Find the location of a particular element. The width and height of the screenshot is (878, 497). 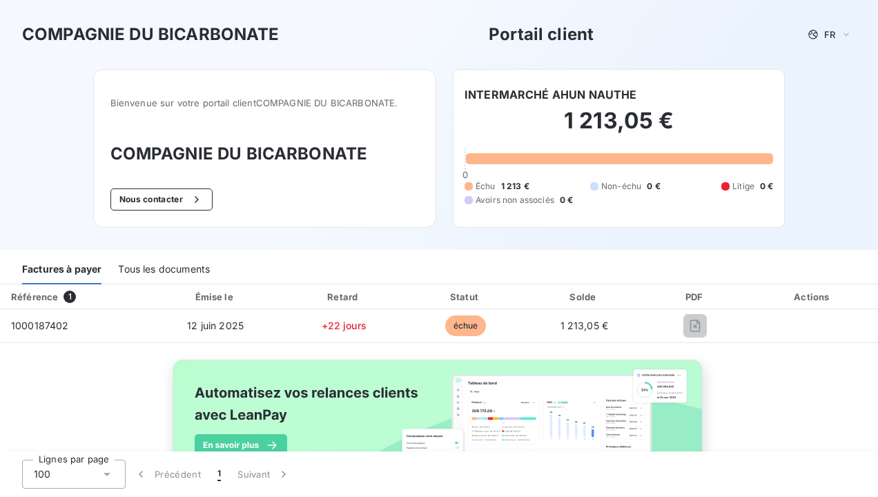

div: Factures à payer is located at coordinates (61, 270).